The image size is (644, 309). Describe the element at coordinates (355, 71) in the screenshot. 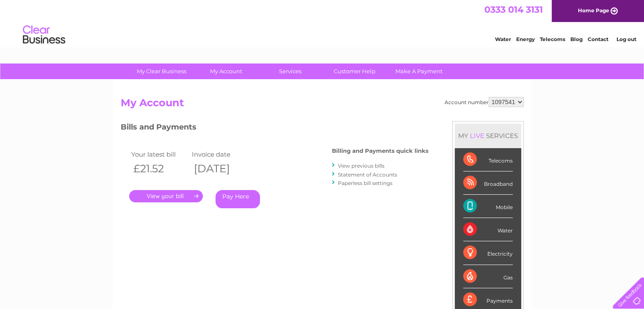

I see `a: Customer Help` at that location.